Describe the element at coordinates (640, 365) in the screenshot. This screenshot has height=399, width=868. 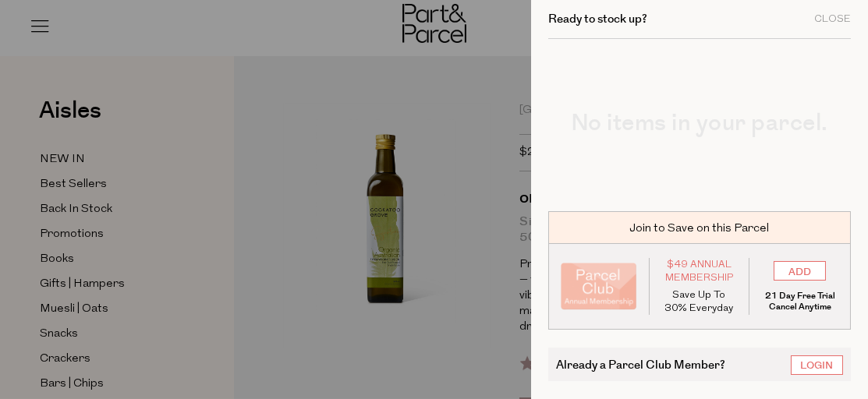
I see `span: Already a Parcel Club Member?` at that location.